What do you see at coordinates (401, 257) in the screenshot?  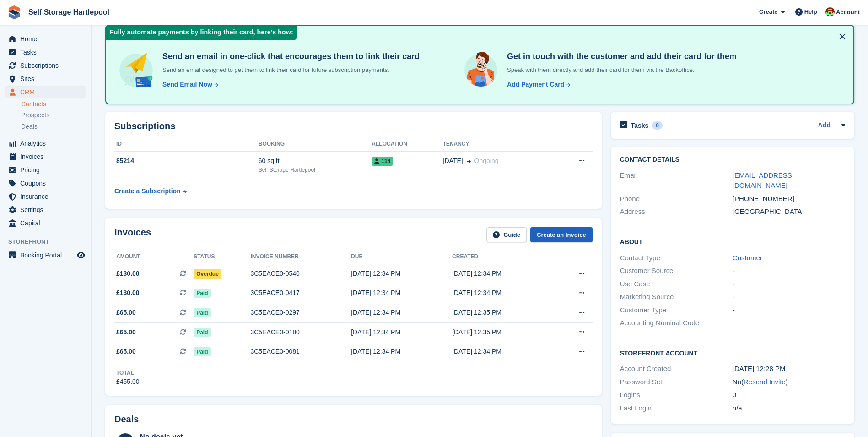 I see `th: Due` at bounding box center [401, 257].